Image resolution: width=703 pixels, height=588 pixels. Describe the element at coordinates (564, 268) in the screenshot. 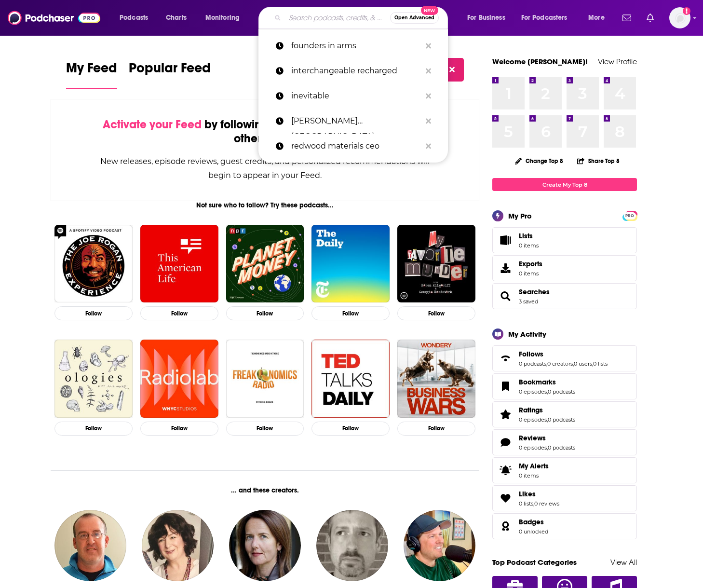

I see `a: Exports` at that location.